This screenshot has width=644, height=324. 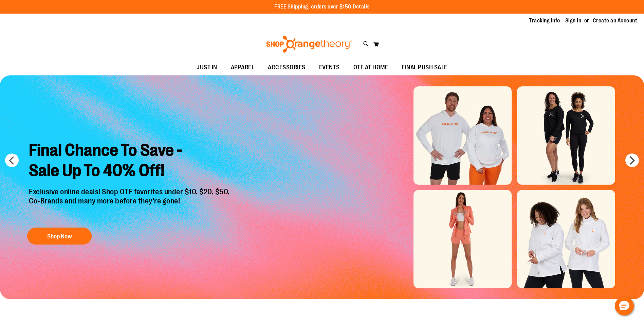 I want to click on a: JUST IN, so click(x=207, y=68).